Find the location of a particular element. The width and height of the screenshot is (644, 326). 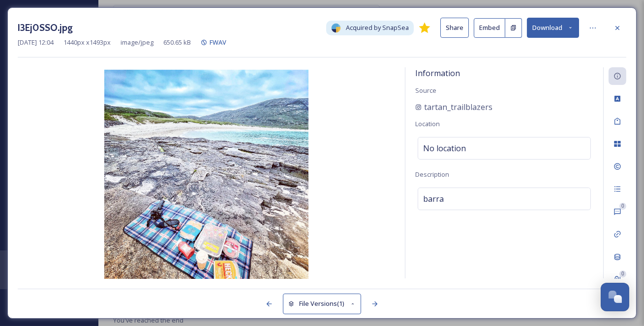

a: tartan_trailblazers is located at coordinates (453, 107).